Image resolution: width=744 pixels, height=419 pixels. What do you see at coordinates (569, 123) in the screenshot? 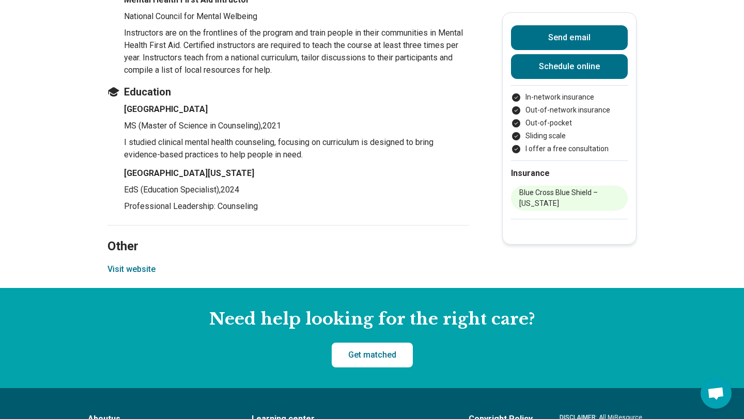
I see `ul: Payment options` at bounding box center [569, 123].